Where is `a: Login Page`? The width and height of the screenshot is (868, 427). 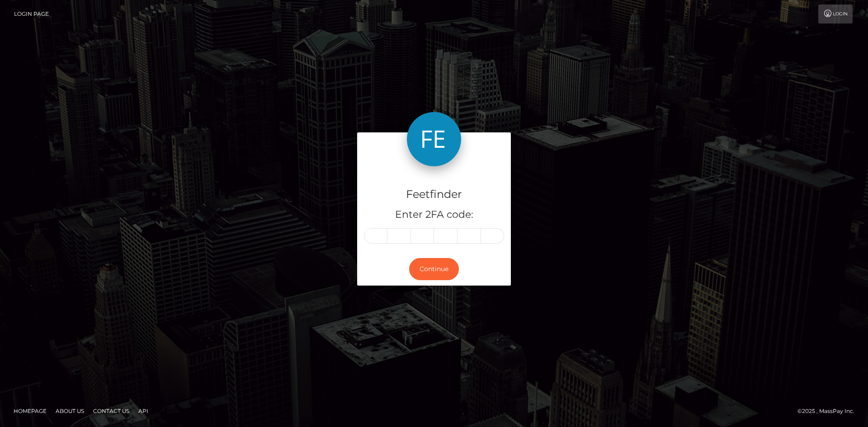 a: Login Page is located at coordinates (31, 14).